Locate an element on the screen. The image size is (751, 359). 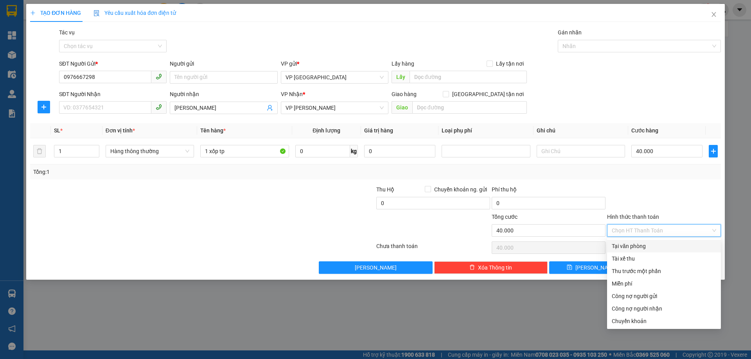
span: delete is located at coordinates (472, 268).